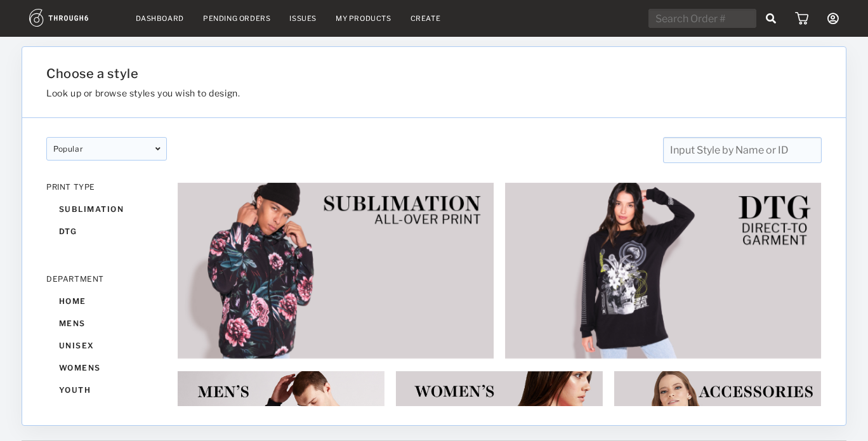  I want to click on div: popular, so click(106, 149).